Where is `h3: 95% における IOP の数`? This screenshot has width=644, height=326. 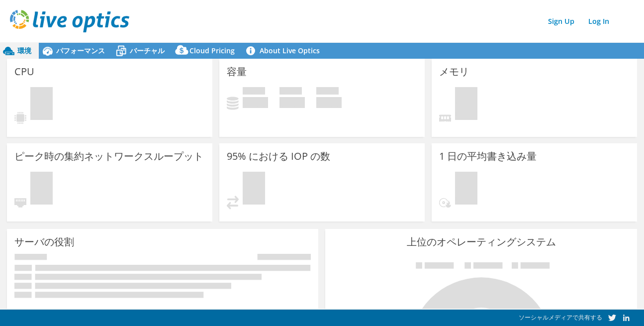
h3: 95% における IOP の数 is located at coordinates (279, 157).